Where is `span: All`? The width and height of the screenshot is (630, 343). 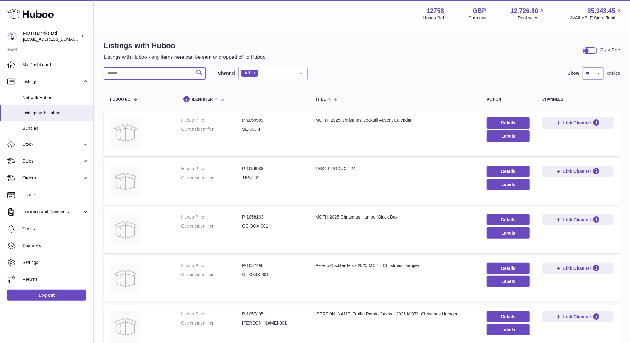 span: All is located at coordinates (247, 73).